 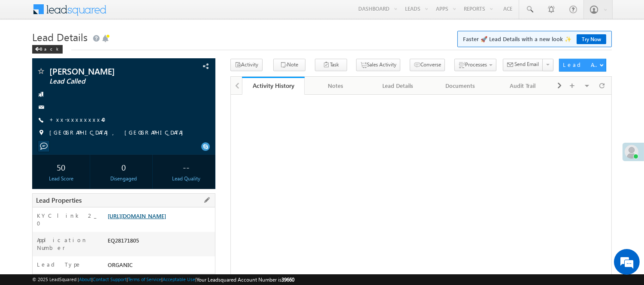 What do you see at coordinates (288, 280) in the screenshot?
I see `span: 39660` at bounding box center [288, 280].